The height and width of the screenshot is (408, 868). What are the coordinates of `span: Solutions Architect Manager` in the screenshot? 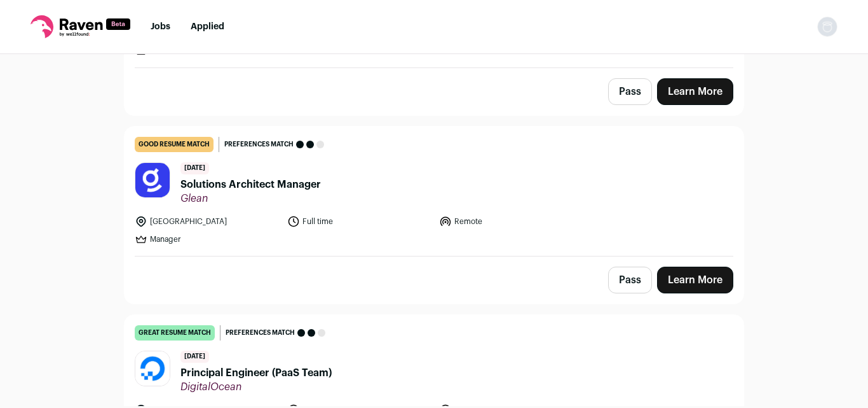 It's located at (251, 185).